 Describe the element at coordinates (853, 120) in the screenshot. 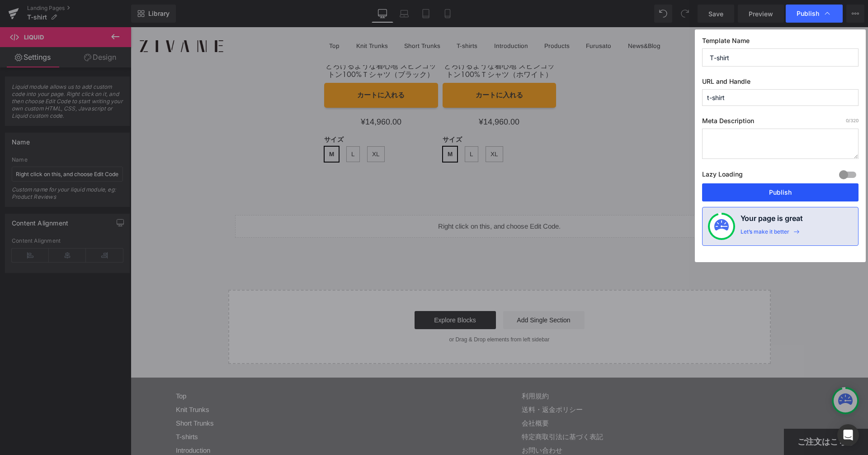

I see `span: /320` at that location.